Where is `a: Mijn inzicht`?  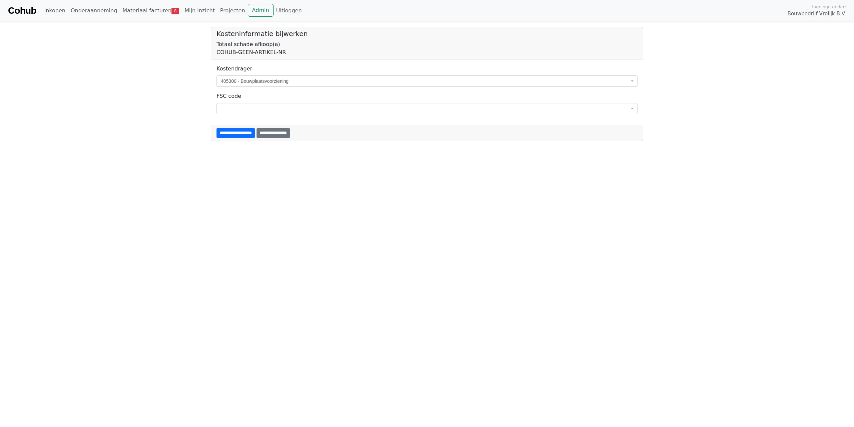 a: Mijn inzicht is located at coordinates (200, 11).